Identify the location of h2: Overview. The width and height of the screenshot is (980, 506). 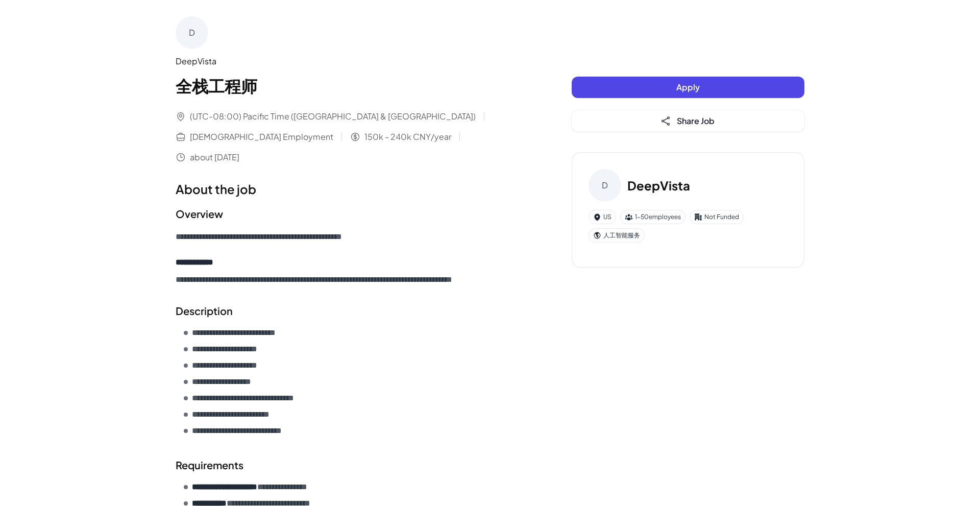
(353, 214).